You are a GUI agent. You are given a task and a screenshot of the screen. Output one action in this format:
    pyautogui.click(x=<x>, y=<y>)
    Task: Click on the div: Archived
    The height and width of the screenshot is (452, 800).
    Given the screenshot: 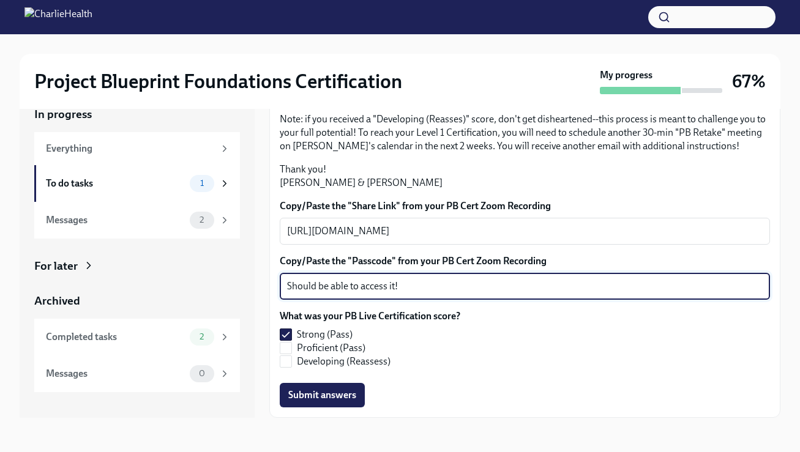 What is the action you would take?
    pyautogui.click(x=137, y=301)
    